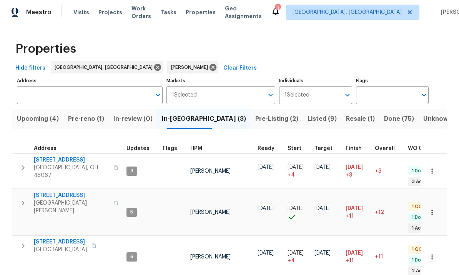 This screenshot has width=459, height=275. What do you see at coordinates (45, 148) in the screenshot?
I see `span: Address` at bounding box center [45, 148].